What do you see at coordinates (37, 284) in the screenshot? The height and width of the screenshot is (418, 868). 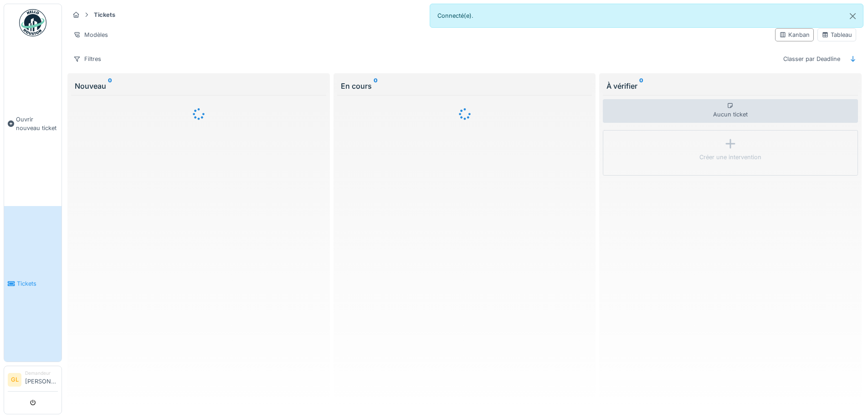 I see `span: Tickets` at bounding box center [37, 284].